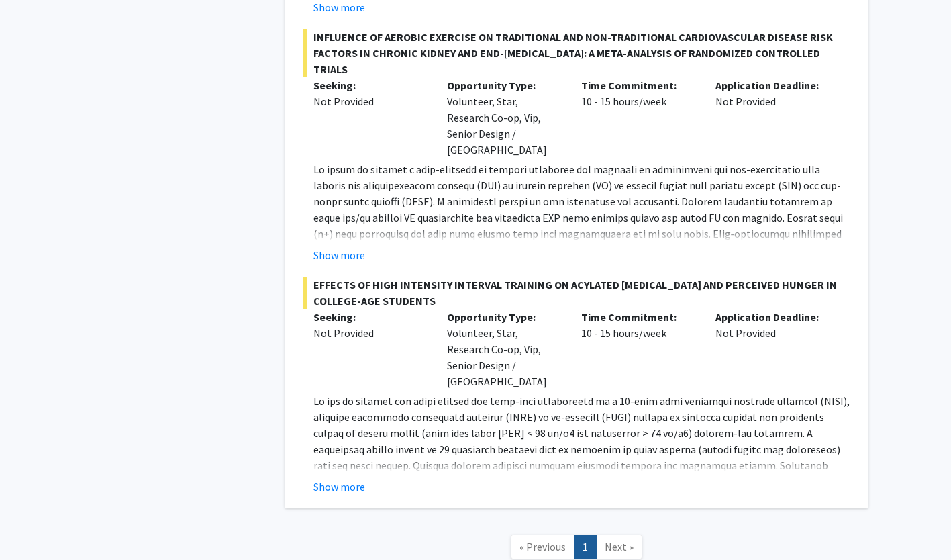  What do you see at coordinates (619, 546) in the screenshot?
I see `a: Next Page` at bounding box center [619, 546].